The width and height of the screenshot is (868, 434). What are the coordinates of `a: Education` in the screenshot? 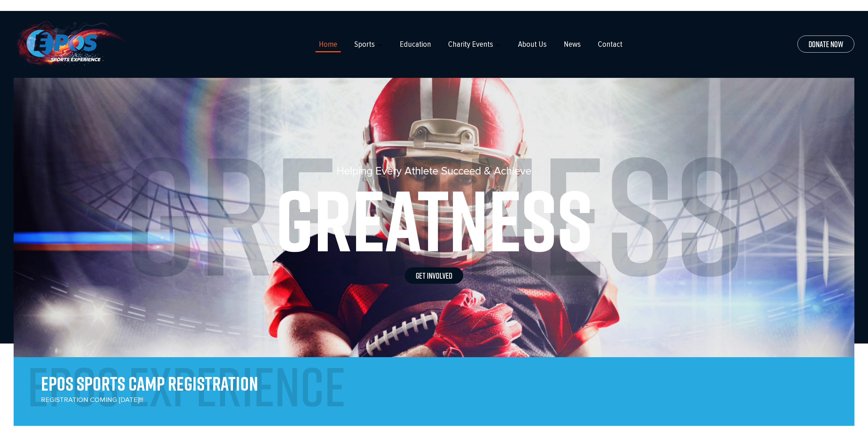 It's located at (416, 45).